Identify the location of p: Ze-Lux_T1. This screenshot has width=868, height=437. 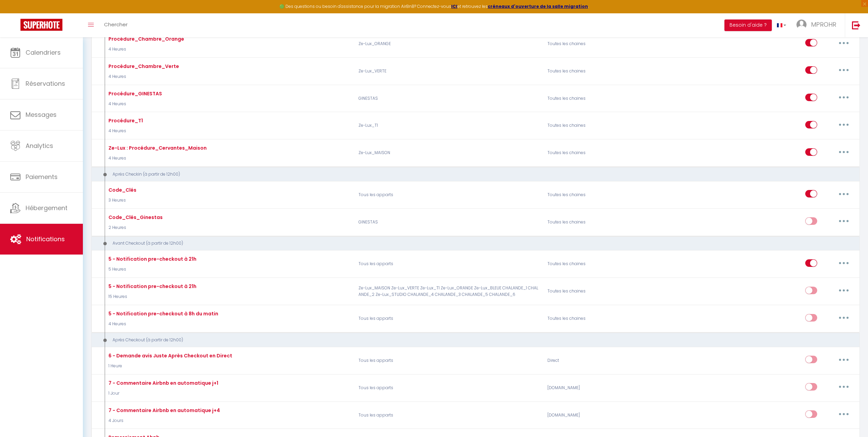
(449, 126).